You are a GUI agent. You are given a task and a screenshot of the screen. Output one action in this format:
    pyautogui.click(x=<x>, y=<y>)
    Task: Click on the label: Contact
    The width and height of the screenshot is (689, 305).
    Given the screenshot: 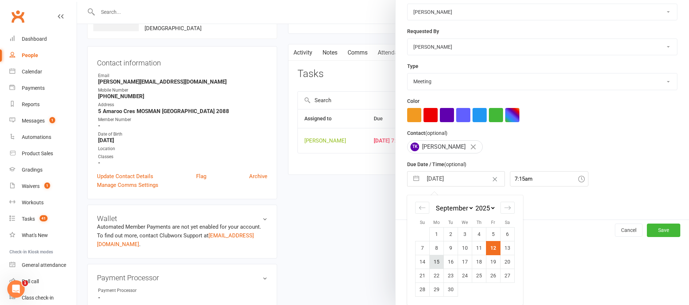 What is the action you would take?
    pyautogui.click(x=427, y=133)
    